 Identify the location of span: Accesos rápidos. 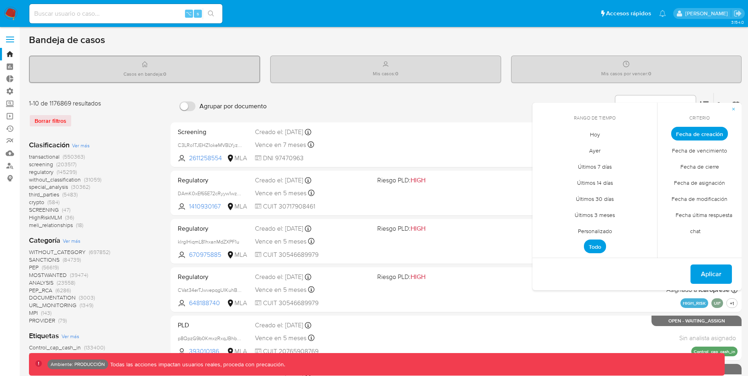
(628, 13).